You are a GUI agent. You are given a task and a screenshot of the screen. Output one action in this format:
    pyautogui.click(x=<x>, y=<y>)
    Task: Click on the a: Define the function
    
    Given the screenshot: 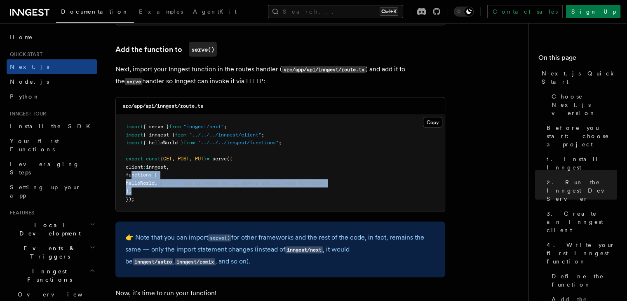 What is the action you would take?
    pyautogui.click(x=582, y=280)
    